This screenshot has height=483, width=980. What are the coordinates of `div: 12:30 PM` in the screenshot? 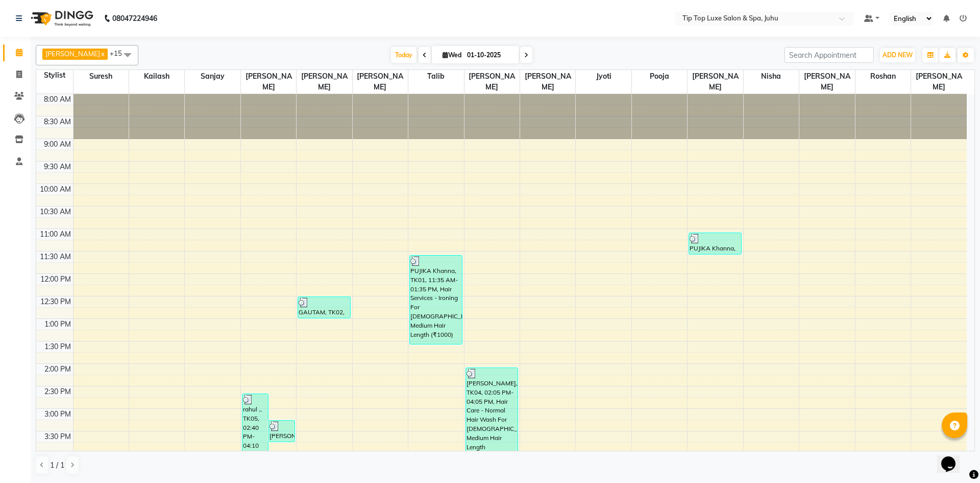 It's located at (55, 301).